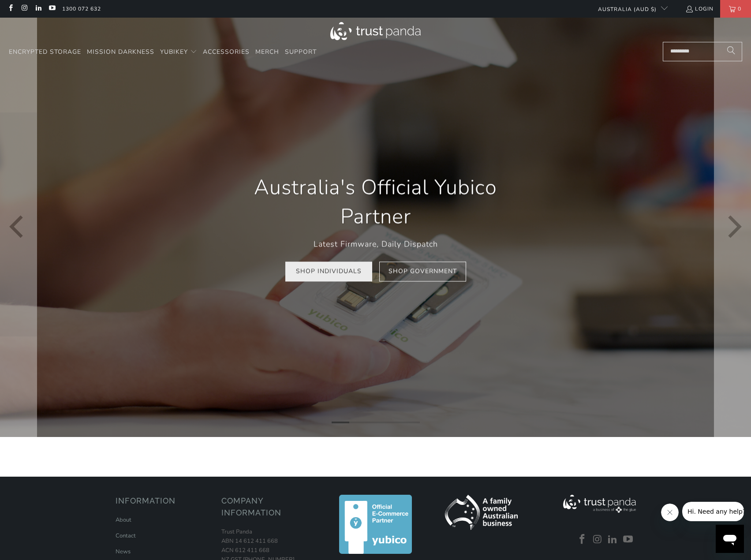 Image resolution: width=751 pixels, height=560 pixels. Describe the element at coordinates (699, 9) in the screenshot. I see `a: Login` at that location.